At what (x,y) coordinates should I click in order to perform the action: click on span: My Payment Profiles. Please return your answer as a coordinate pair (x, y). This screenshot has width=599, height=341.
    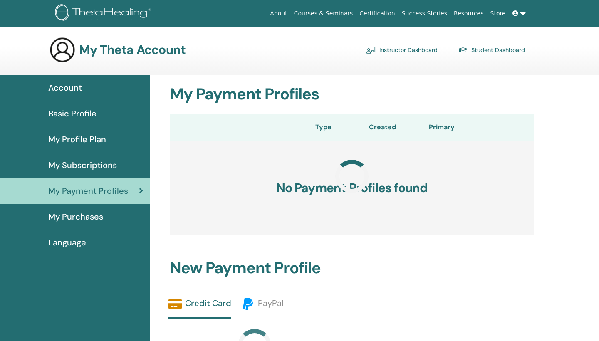
    Looking at the image, I should click on (88, 191).